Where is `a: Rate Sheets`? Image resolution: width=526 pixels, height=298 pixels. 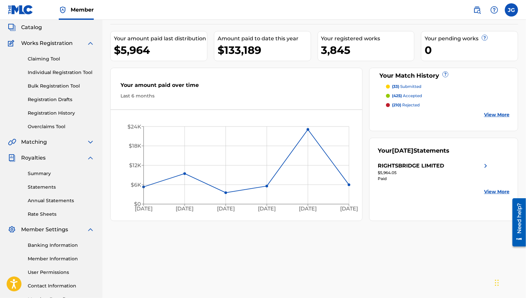
a: Rate Sheets is located at coordinates (61, 214).